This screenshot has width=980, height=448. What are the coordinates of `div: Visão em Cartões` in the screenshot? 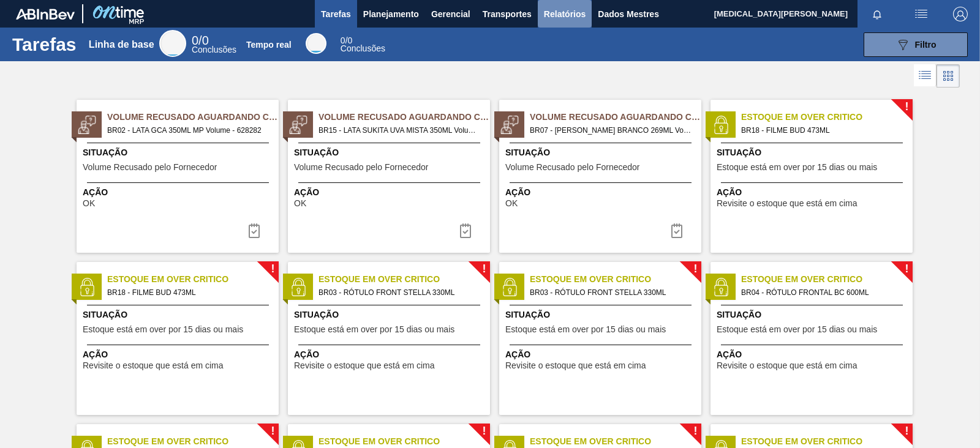 It's located at (948, 76).